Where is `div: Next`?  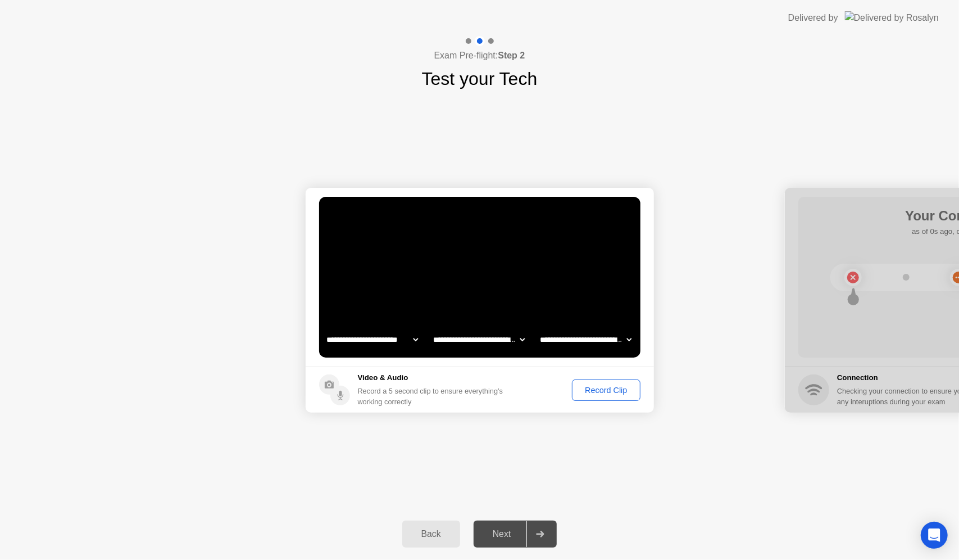 div: Next is located at coordinates (502, 533).